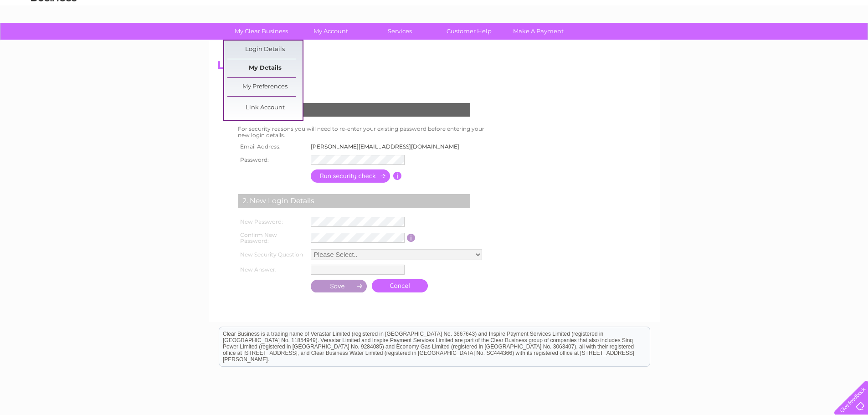 The image size is (868, 415). I want to click on th: Password:, so click(272, 160).